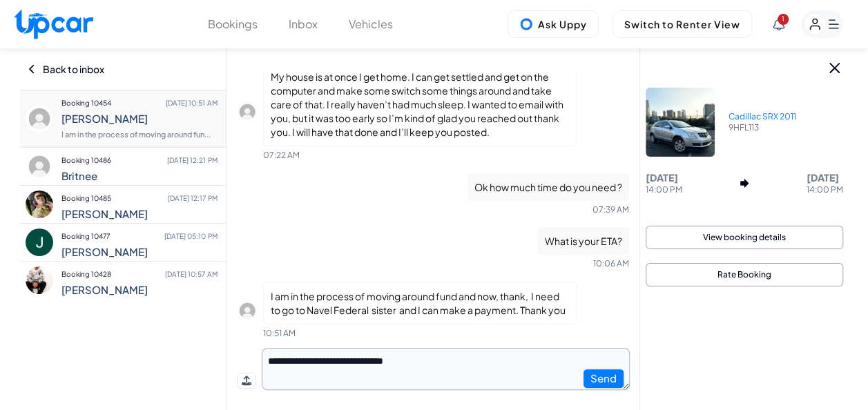  What do you see at coordinates (778, 24) in the screenshot?
I see `div: View Notifications` at bounding box center [778, 24].